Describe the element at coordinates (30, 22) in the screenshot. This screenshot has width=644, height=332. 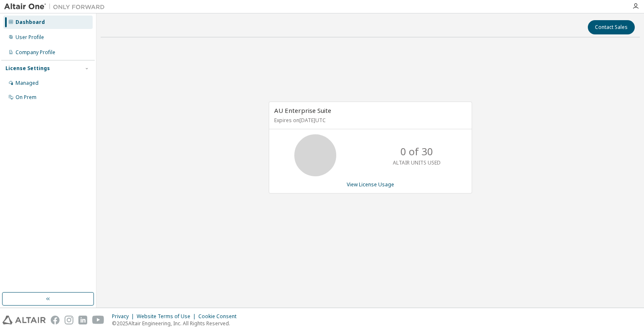
I see `div: Dashboard` at that location.